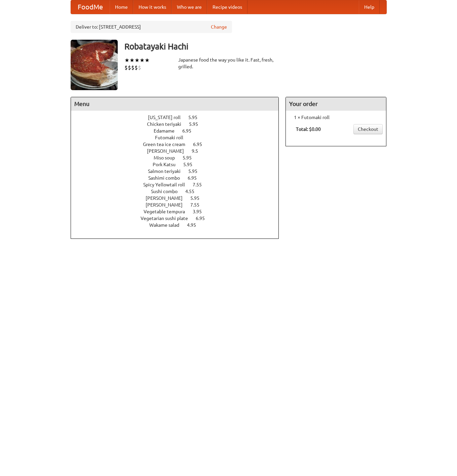 This screenshot has width=457, height=476. Describe the element at coordinates (168, 158) in the screenshot. I see `span: Miso soup` at that location.